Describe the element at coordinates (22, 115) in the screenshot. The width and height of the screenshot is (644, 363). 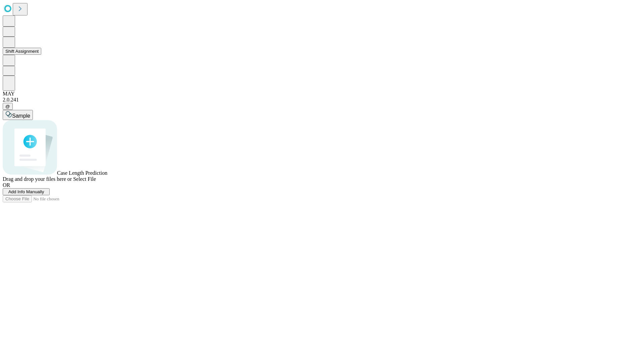
I see `span: Sample` at that location.